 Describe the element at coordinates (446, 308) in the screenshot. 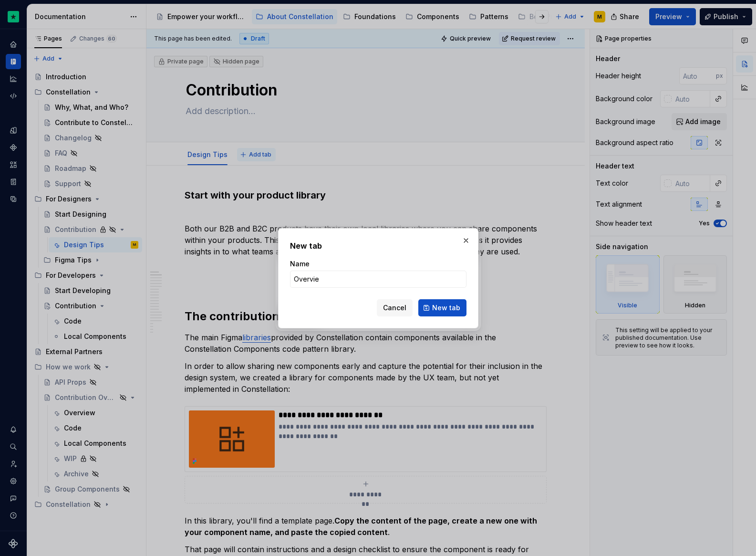

I see `span: New tab` at that location.